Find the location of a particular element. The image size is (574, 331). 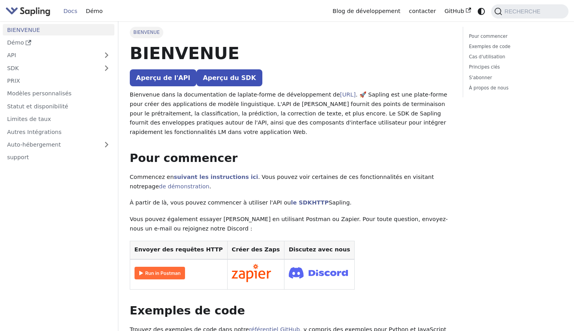

img: Sapling.ai is located at coordinates (28, 11).